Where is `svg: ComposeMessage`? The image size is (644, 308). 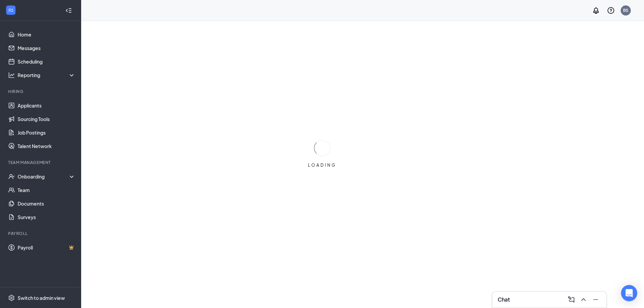
svg: ComposeMessage is located at coordinates (571, 299).